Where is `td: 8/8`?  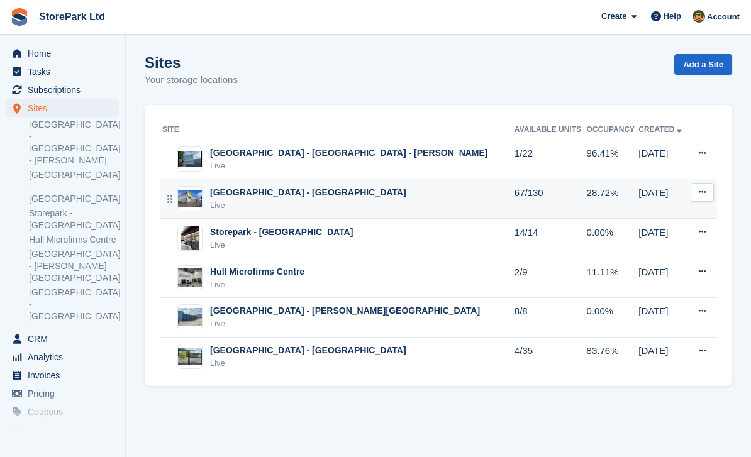
td: 8/8 is located at coordinates (550, 317).